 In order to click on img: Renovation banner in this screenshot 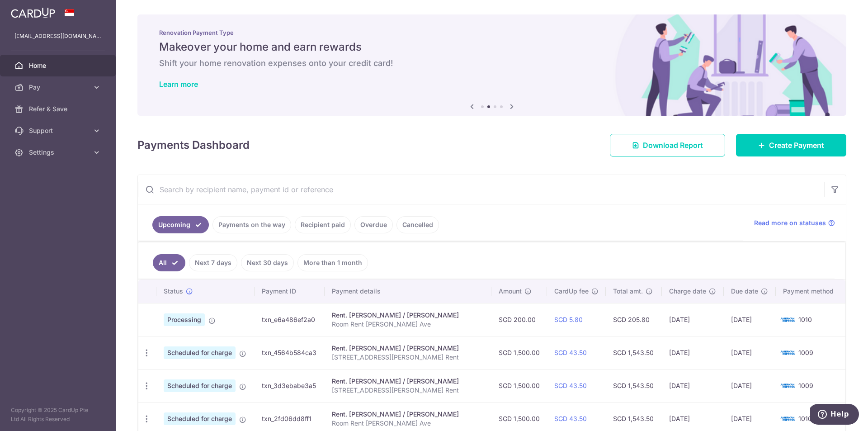, I will do `click(492, 65)`.